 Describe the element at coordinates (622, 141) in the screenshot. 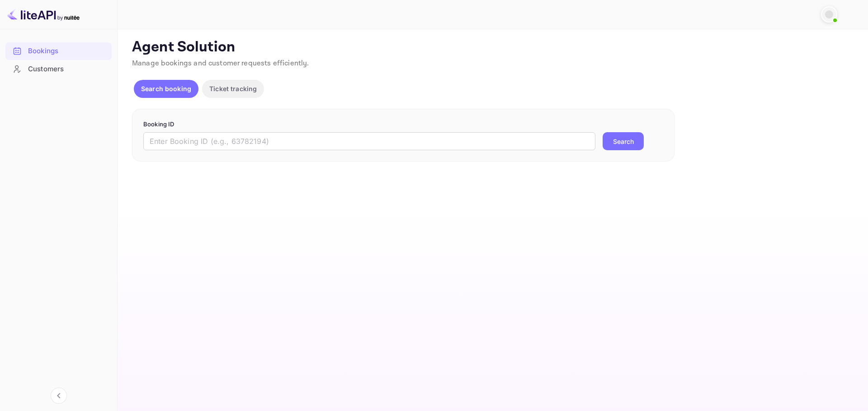

I see `button: Search` at that location.